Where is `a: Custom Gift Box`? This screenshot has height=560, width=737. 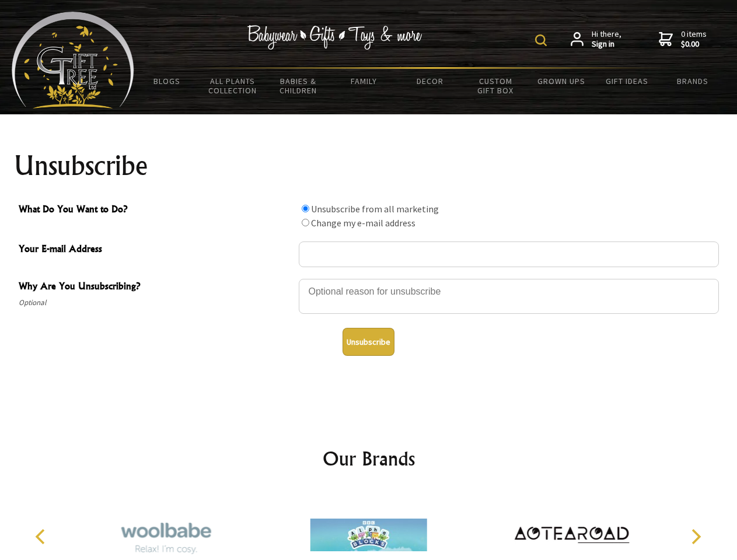 a: Custom Gift Box is located at coordinates (495, 86).